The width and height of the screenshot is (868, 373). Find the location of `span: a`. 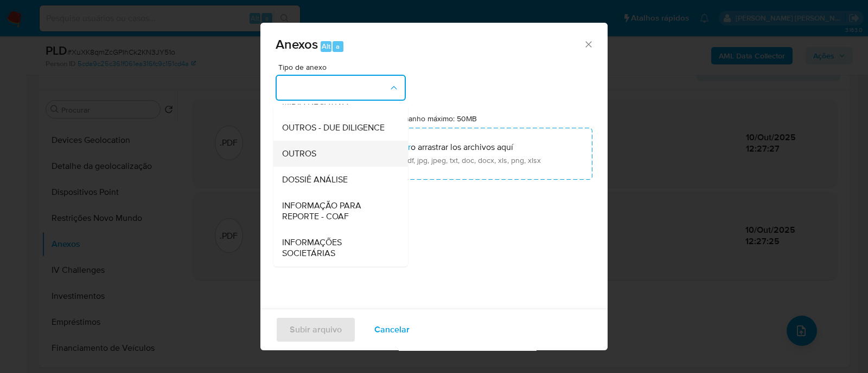

span: a is located at coordinates (337, 46).